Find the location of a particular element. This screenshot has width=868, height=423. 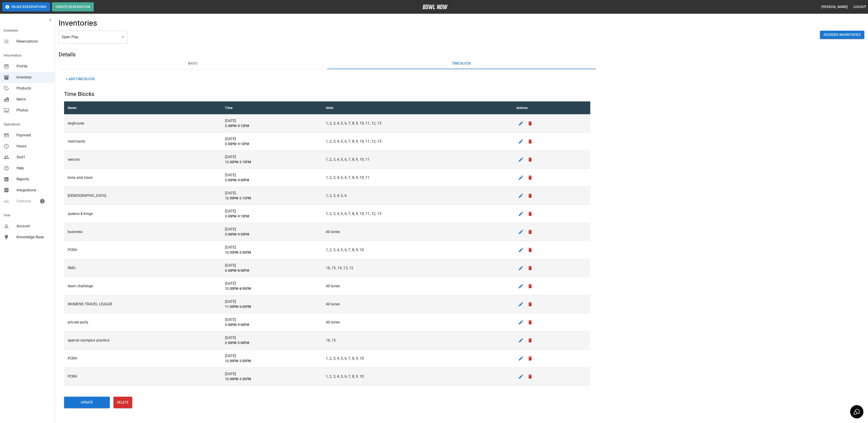

p: doghouse is located at coordinates (143, 123).